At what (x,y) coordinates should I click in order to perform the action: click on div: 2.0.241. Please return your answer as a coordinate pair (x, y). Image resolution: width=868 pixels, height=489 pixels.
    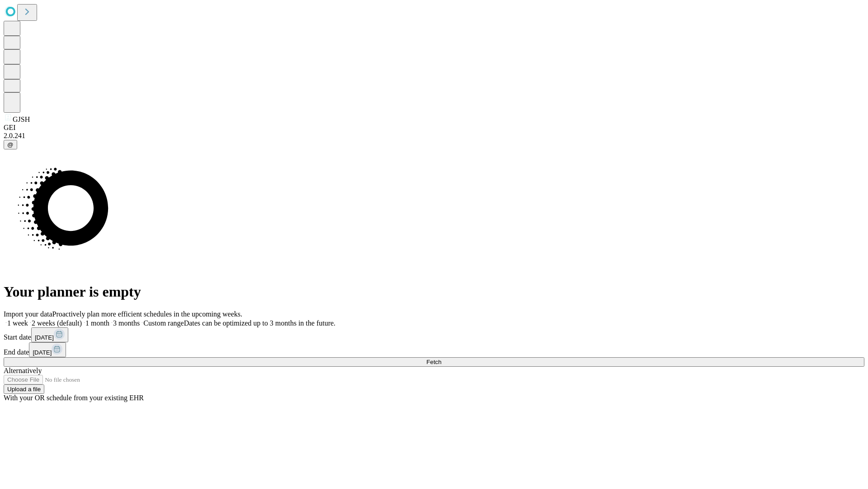
    Looking at the image, I should click on (434, 136).